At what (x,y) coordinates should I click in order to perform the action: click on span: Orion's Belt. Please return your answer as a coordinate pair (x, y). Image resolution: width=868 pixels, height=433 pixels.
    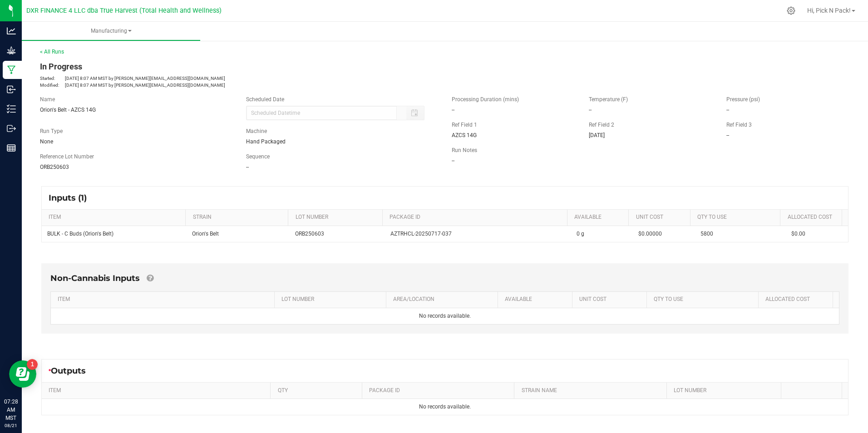
    Looking at the image, I should click on (205, 234).